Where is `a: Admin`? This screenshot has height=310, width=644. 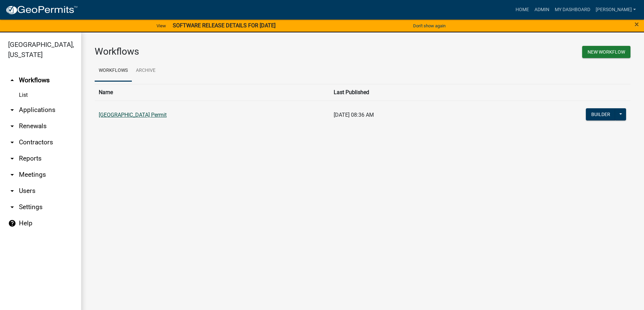 a: Admin is located at coordinates (542, 10).